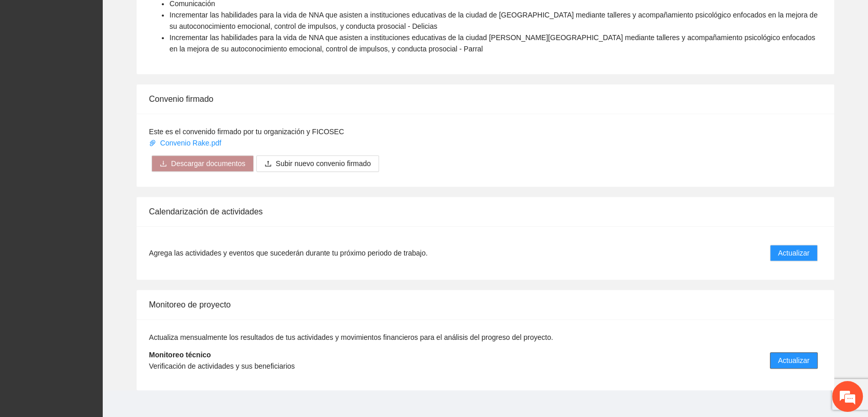  Describe the element at coordinates (268, 164) in the screenshot. I see `span: upload` at that location.